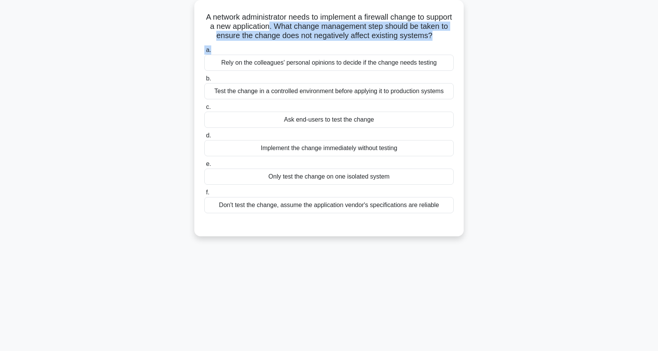 This screenshot has width=658, height=351. Describe the element at coordinates (329, 120) in the screenshot. I see `div: Ask end-users to test the change` at that location.